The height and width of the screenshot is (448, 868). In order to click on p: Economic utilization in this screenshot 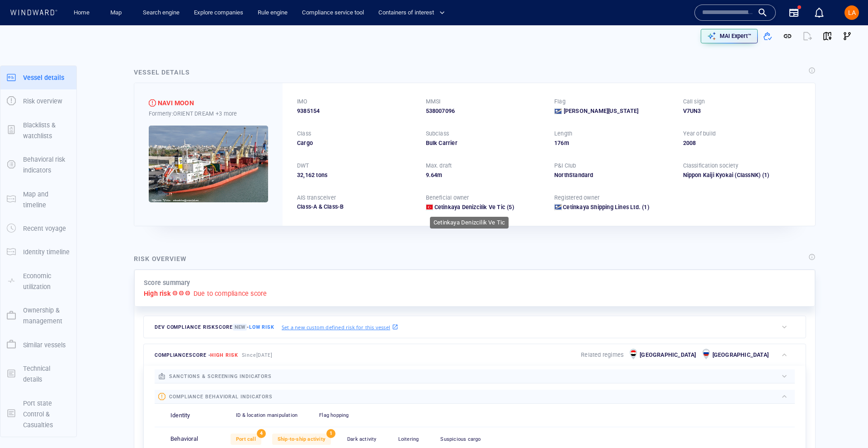, I will do `click(46, 282)`.